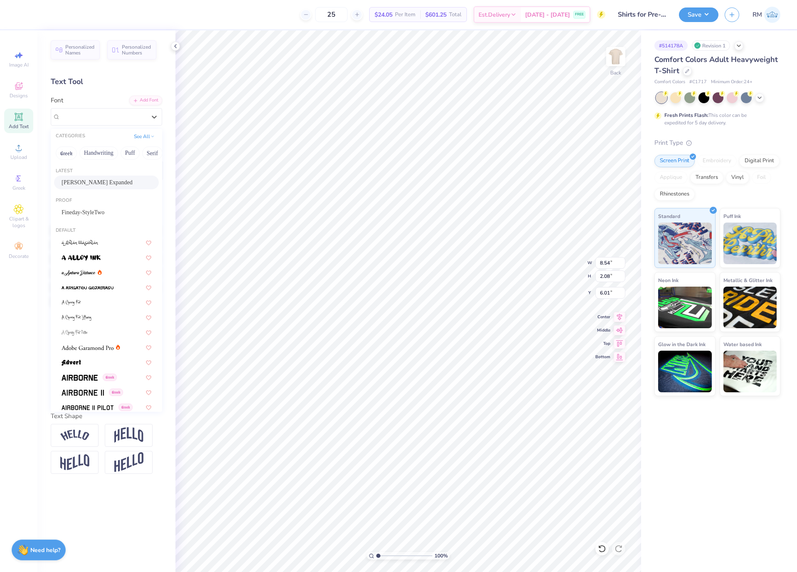 Image resolution: width=797 pixels, height=572 pixels. I want to click on span: Designs, so click(19, 96).